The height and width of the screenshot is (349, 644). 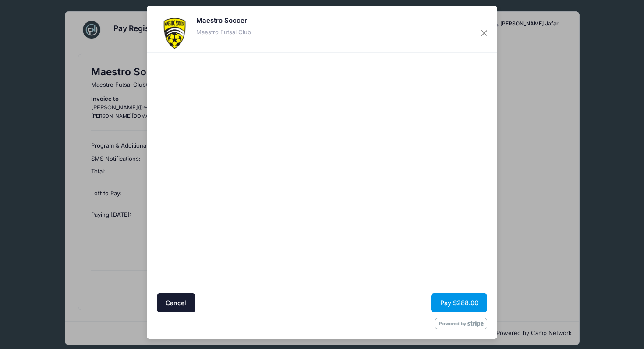 What do you see at coordinates (484, 33) in the screenshot?
I see `button: Close` at bounding box center [484, 33].